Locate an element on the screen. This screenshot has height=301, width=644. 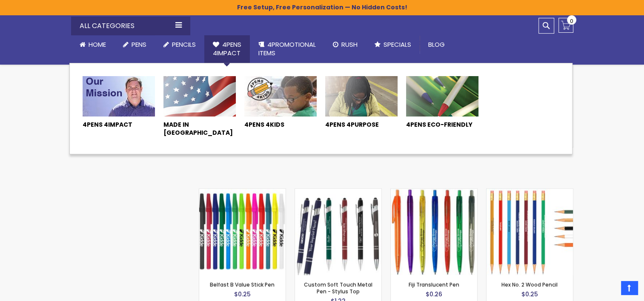
p: 4Pens 4Purpose is located at coordinates (361, 127).